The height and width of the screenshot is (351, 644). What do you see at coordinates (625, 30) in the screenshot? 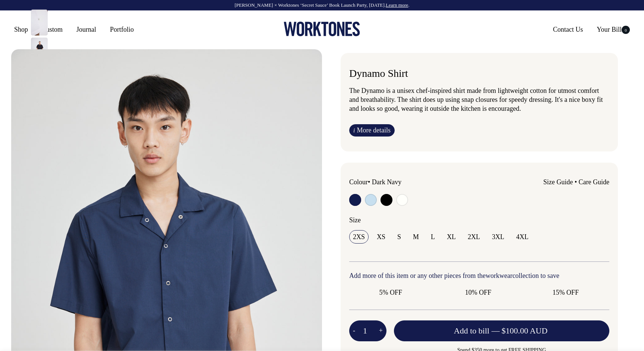
I see `span: 0` at bounding box center [625, 30].